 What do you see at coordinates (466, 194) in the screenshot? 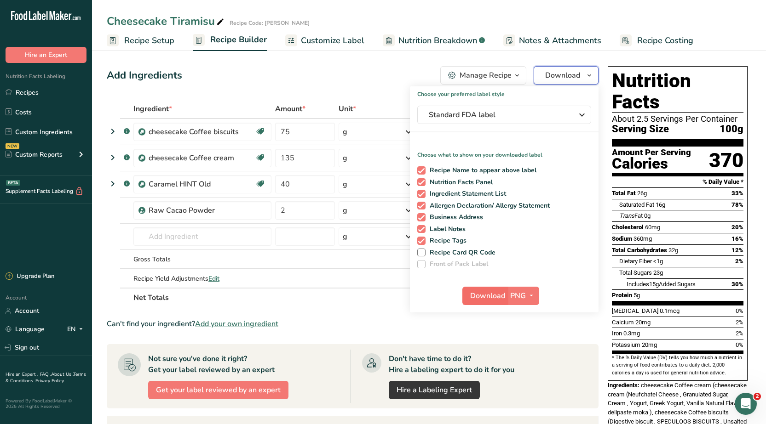
I see `span: Ingredient Statement List` at bounding box center [466, 194].